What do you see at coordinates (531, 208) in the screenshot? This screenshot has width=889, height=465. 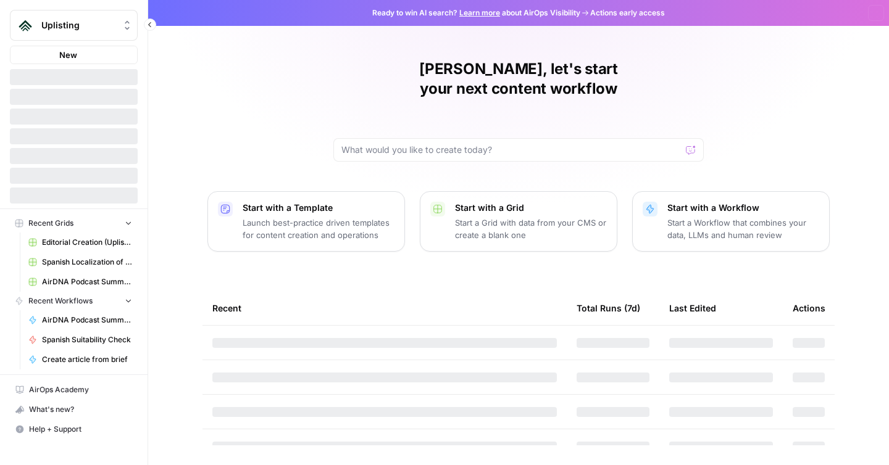 I see `p: Start with a Grid` at bounding box center [531, 208].